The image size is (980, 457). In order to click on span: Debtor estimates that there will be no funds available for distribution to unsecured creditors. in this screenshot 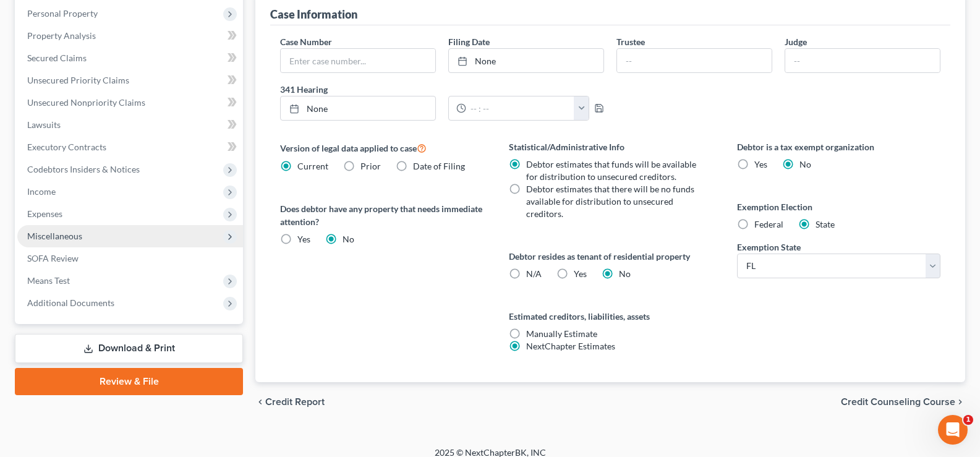, I will do `click(611, 201)`.